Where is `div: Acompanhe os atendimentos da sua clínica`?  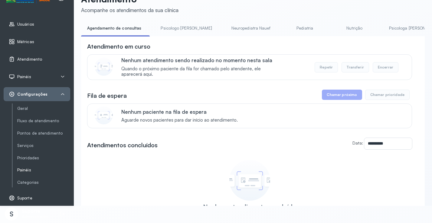 div: Acompanhe os atendimentos da sua clínica is located at coordinates (130, 10).